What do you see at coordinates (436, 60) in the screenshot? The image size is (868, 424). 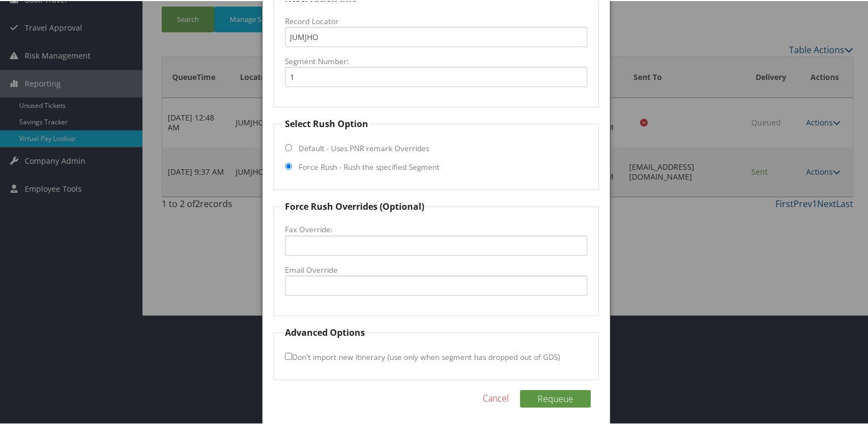 I see `label: Segment Number:` at bounding box center [436, 60].